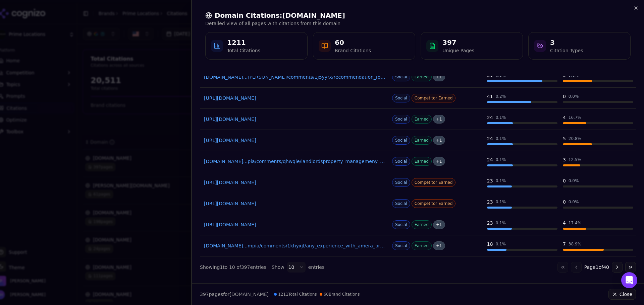 The image size is (644, 305). What do you see at coordinates (234, 294) in the screenshot?
I see `p: page s for` at bounding box center [234, 294].